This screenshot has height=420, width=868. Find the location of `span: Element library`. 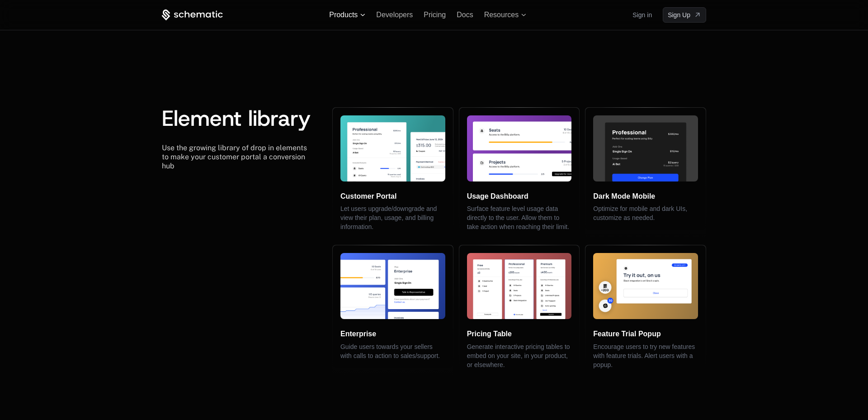

span: Element library is located at coordinates (236, 118).